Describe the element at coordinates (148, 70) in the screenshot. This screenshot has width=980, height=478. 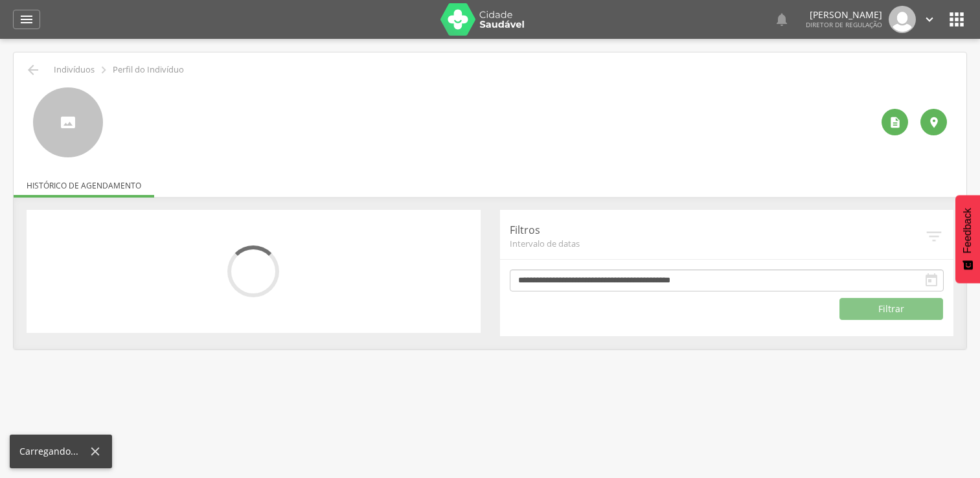
I see `p: Perfil do Indivíduo` at that location.